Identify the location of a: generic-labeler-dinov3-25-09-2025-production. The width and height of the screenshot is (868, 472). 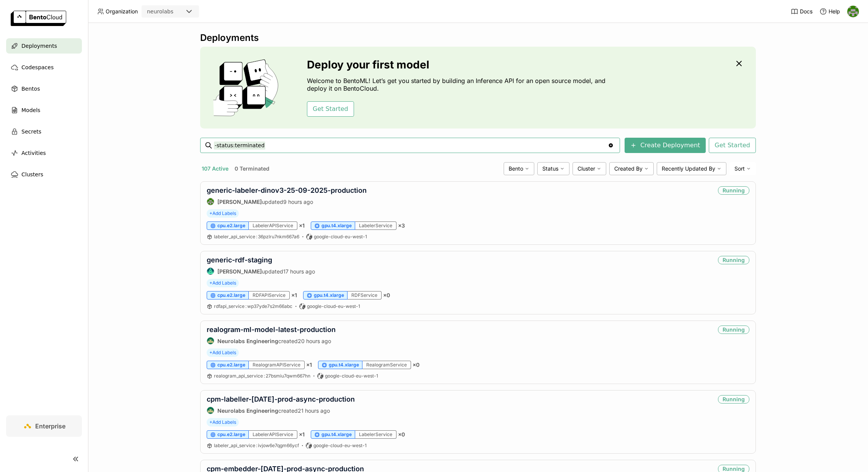
(287, 190).